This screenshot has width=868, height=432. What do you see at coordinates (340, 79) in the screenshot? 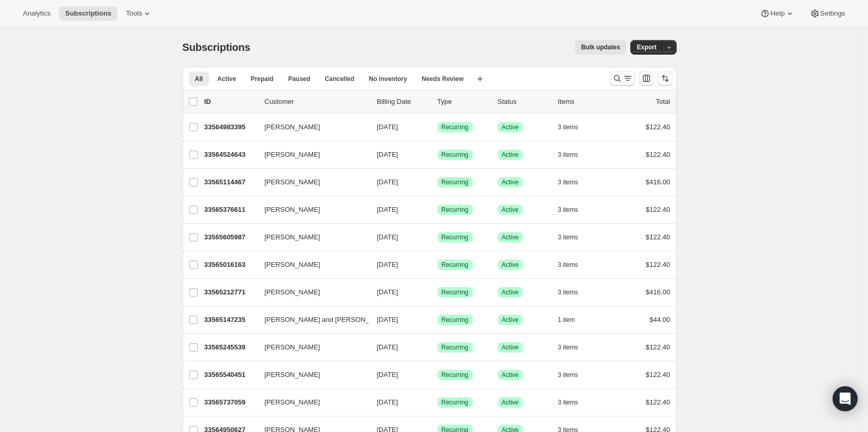
I see `span: Cancelled` at bounding box center [340, 79].